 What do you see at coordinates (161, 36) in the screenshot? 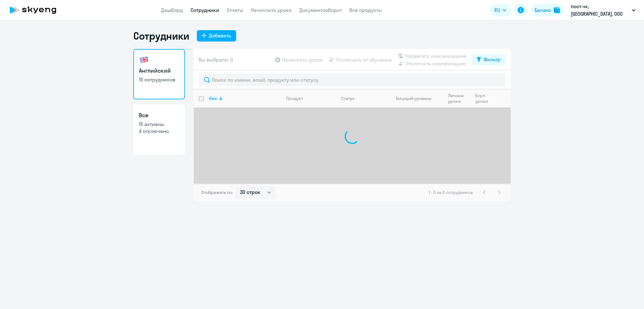
I see `h1: Сотрудники` at bounding box center [161, 36].